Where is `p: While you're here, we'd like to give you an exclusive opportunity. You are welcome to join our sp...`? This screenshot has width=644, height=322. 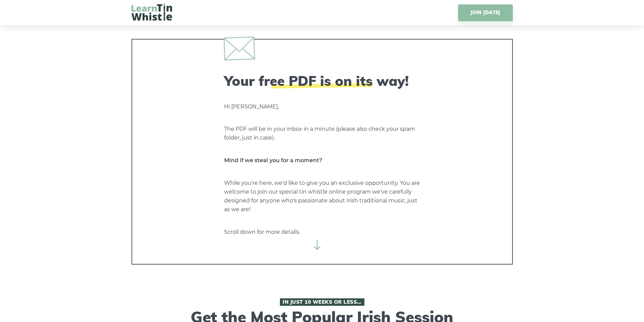
p: While you're here, we'd like to give you an exclusive opportunity. You are welcome to join our sp... is located at coordinates (322, 197).